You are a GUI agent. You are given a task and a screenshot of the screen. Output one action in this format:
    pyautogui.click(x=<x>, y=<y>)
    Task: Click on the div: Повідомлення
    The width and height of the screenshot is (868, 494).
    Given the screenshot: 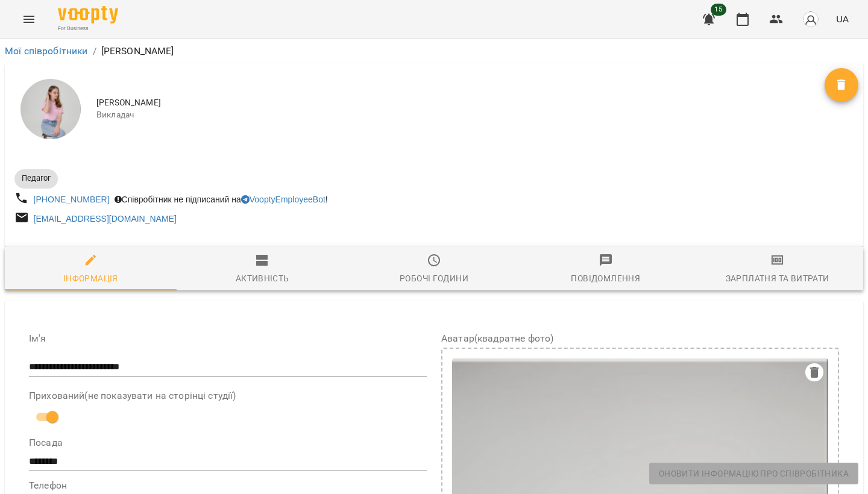 What is the action you would take?
    pyautogui.click(x=605, y=278)
    